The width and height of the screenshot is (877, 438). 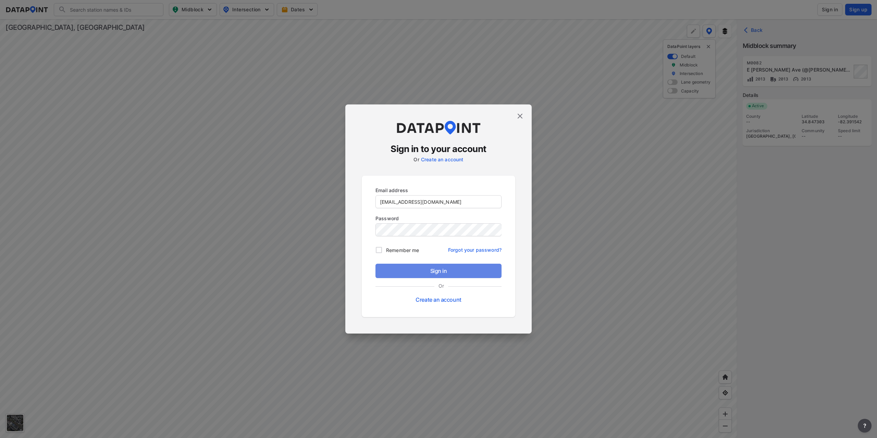 I want to click on img: close.efbf2170.svg, so click(x=520, y=116).